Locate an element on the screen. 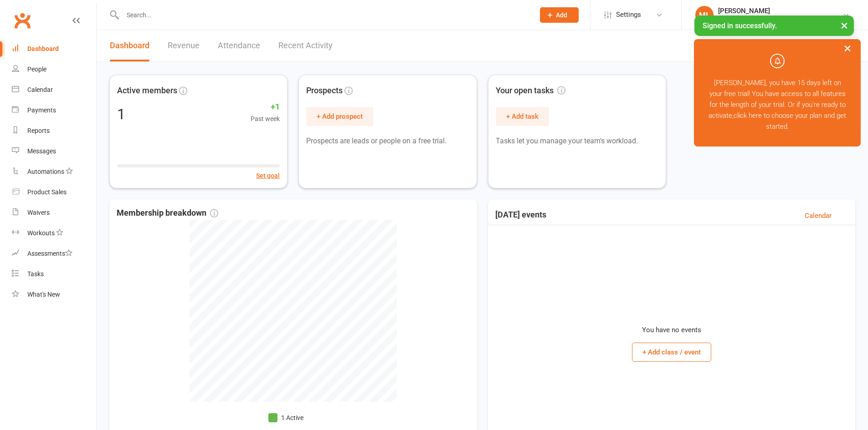 This screenshot has width=868, height=430. a: Revenue is located at coordinates (184, 46).